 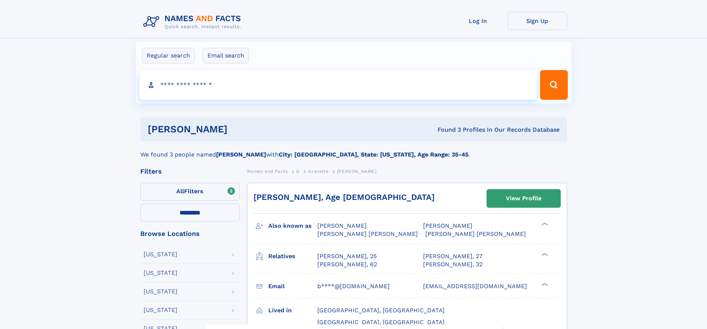 I want to click on h3: Lived in, so click(x=293, y=311).